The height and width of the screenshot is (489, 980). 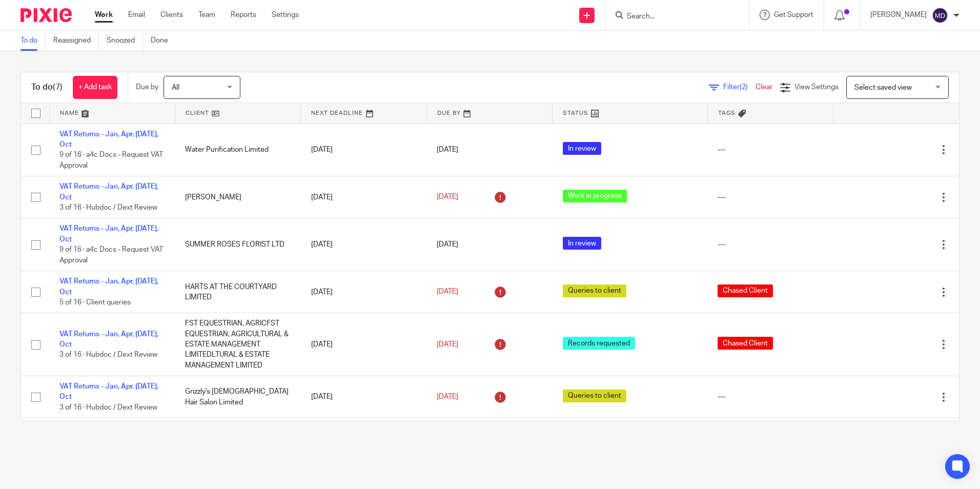 I want to click on td: CHASE DEVELOPMENTS (SURREY) LTD, so click(x=237, y=444).